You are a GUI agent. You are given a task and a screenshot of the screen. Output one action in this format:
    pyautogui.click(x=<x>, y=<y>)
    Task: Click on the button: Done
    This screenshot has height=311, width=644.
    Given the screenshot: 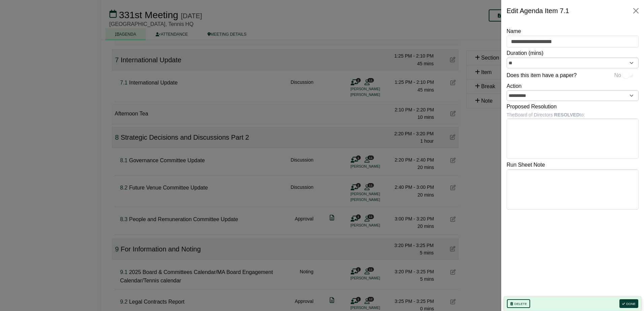 What is the action you would take?
    pyautogui.click(x=629, y=303)
    